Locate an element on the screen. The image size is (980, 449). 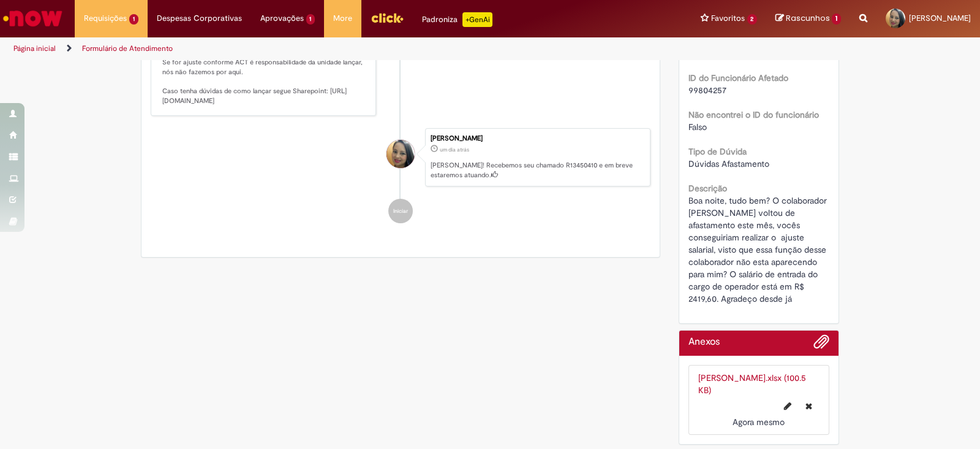
span: More is located at coordinates (342, 19).